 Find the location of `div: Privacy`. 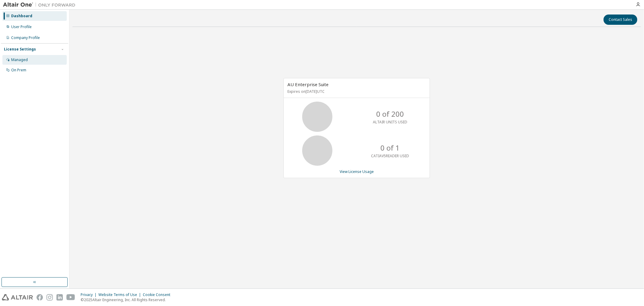

div: Privacy is located at coordinates (89, 295).